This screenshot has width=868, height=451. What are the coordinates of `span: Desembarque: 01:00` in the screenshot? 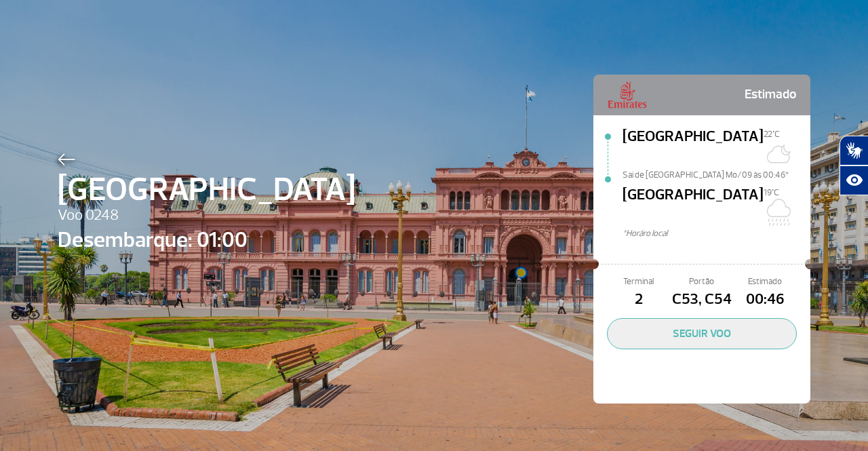 It's located at (206, 240).